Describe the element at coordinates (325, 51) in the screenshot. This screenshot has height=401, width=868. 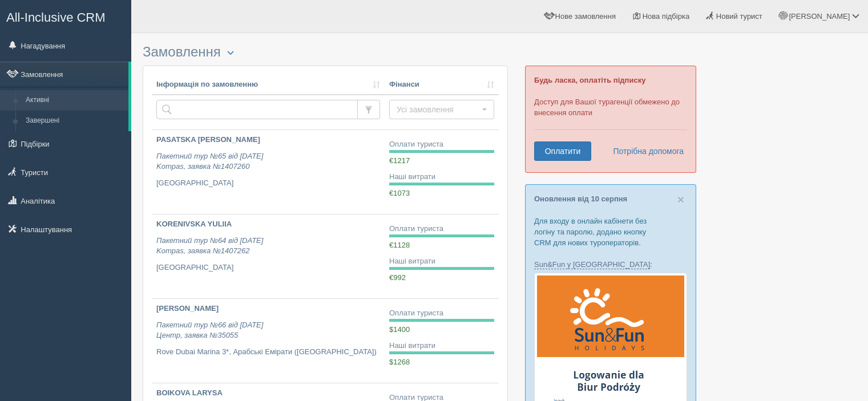
I see `h3: Замовлення` at that location.